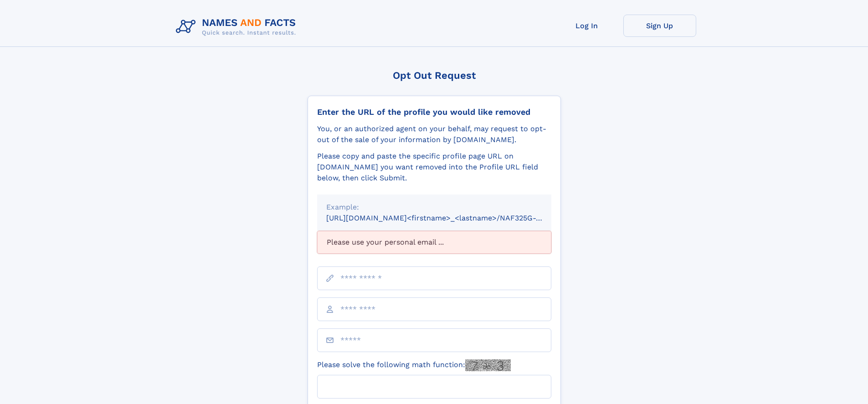  I want to click on div: Please use your personal email ..., so click(434, 242).